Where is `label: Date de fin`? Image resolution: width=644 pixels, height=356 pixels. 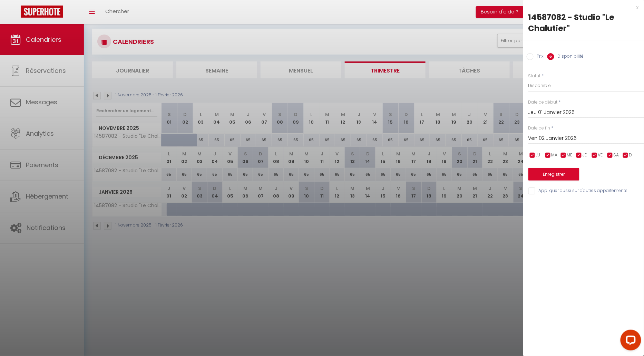 label: Date de fin is located at coordinates (539, 128).